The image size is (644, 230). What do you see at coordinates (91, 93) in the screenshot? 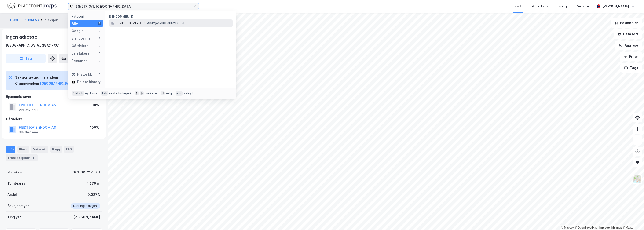
I see `div: nytt søk` at bounding box center [91, 93].